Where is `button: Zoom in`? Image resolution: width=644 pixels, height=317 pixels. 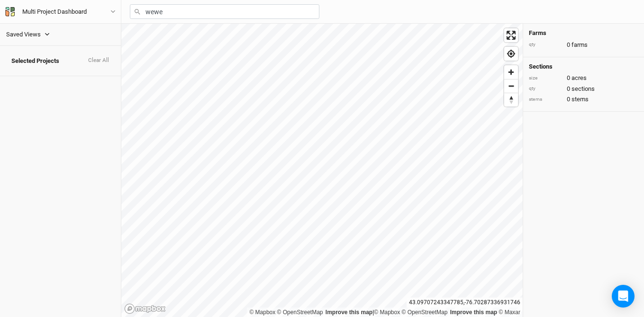 button: Zoom in is located at coordinates (511, 72).